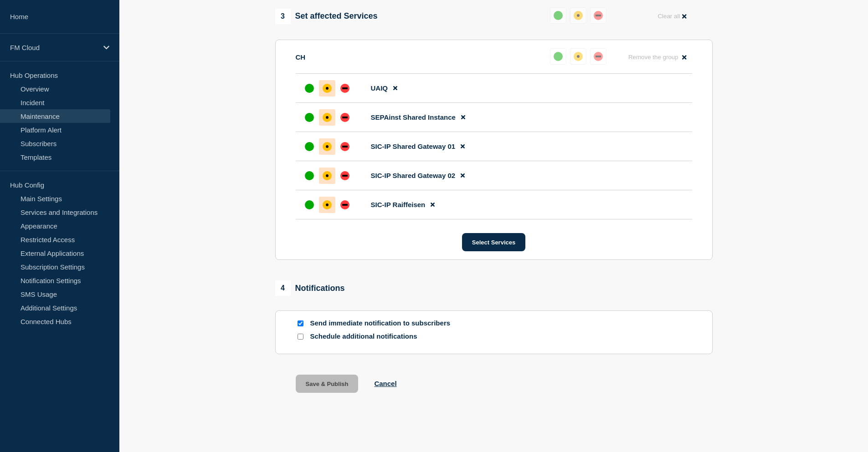 The height and width of the screenshot is (452, 868). I want to click on button: Cancel, so click(385, 383).